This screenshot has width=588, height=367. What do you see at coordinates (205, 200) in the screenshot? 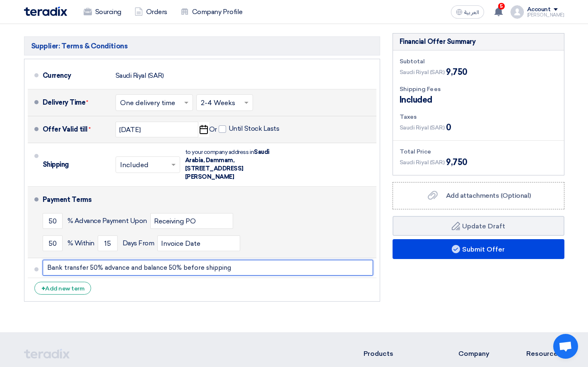
I see `div: Payment Terms` at bounding box center [205, 200].